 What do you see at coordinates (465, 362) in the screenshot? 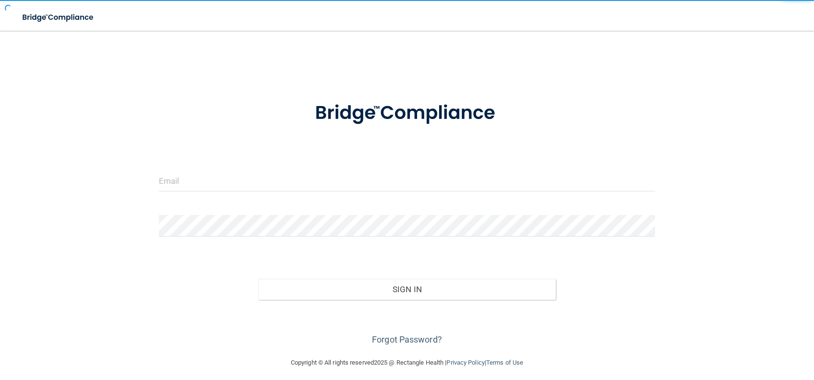
I see `a: Privacy Policy` at bounding box center [465, 362].